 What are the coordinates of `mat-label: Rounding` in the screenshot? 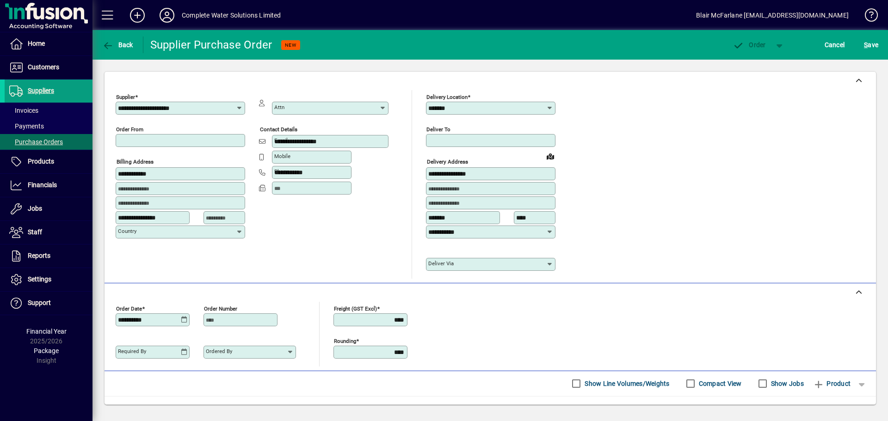 It's located at (345, 341).